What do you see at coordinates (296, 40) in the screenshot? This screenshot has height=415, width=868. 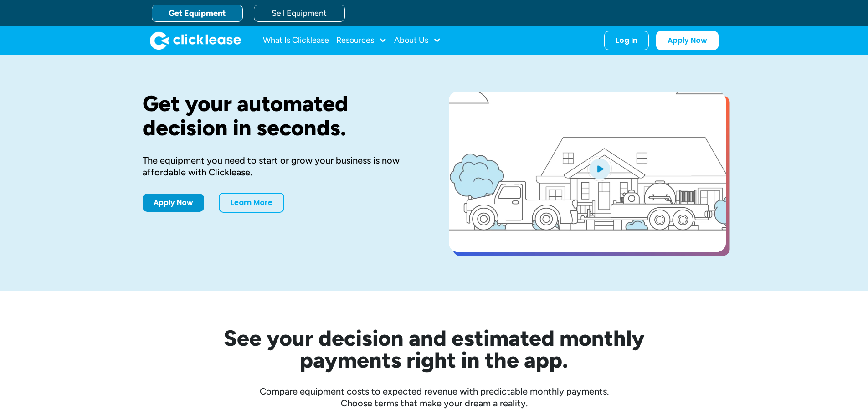 I see `a: What Is Clicklease` at bounding box center [296, 40].